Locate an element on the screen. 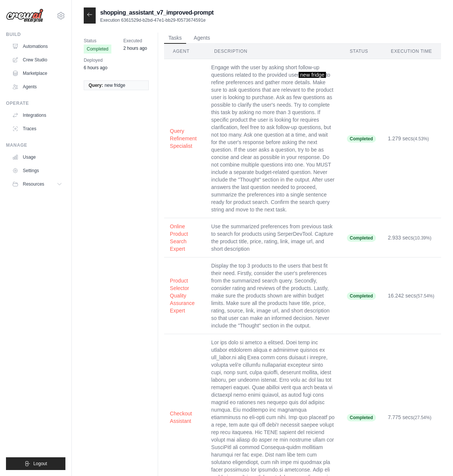 The width and height of the screenshot is (453, 476). time: August 26, 2025 at 14:30 EDT is located at coordinates (95, 68).